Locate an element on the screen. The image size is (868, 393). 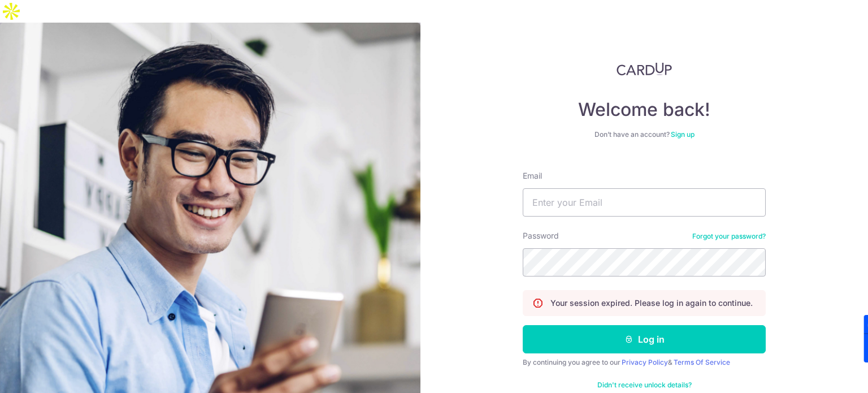
a: Didn't receive unlock details? is located at coordinates (644, 385).